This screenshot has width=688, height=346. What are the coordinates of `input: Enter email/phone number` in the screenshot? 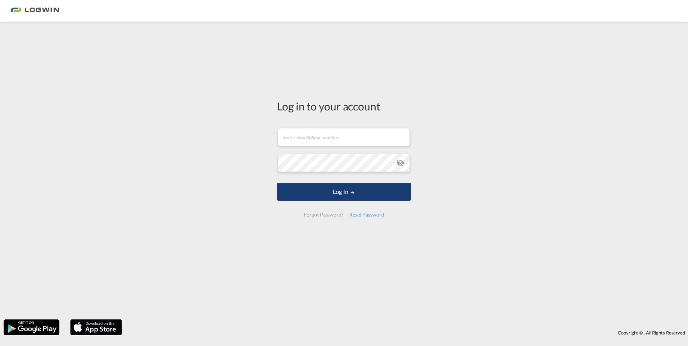 It's located at (344, 137).